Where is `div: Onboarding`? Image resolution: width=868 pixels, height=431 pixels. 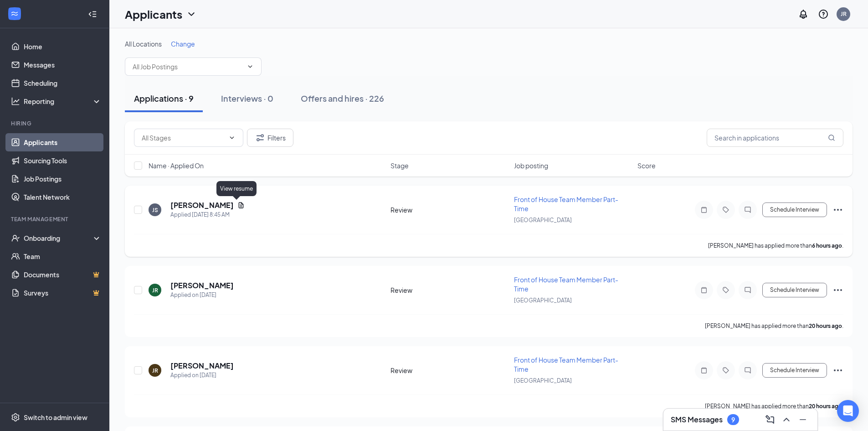 div: Onboarding is located at coordinates (59, 238).